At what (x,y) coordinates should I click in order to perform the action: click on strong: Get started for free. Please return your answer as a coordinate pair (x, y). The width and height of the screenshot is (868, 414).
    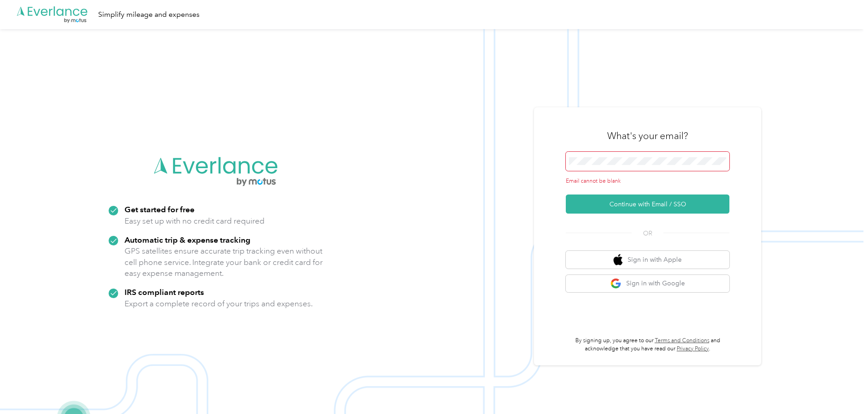
    Looking at the image, I should click on (160, 209).